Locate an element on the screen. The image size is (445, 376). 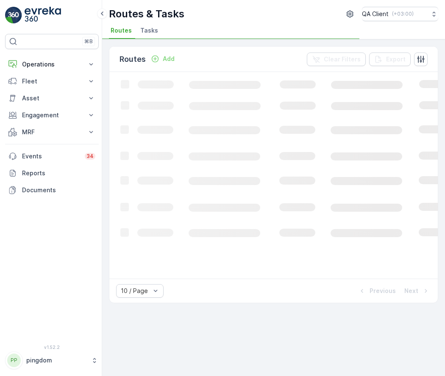
p: Export is located at coordinates (396, 59).